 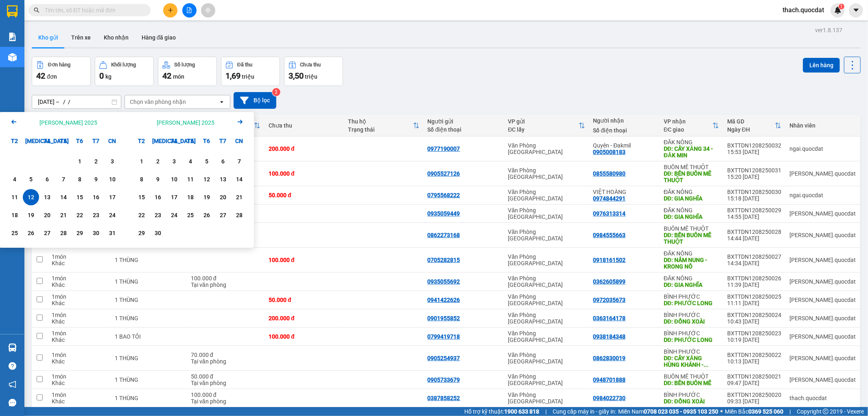 What do you see at coordinates (96, 179) in the screenshot?
I see `div: Choose Thứ Bảy, tháng 08 9 2025. It's available.` at bounding box center [96, 179].